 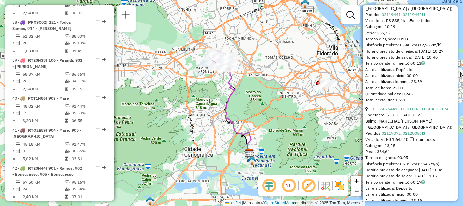 I want to click on td: 15, so click(x=43, y=113).